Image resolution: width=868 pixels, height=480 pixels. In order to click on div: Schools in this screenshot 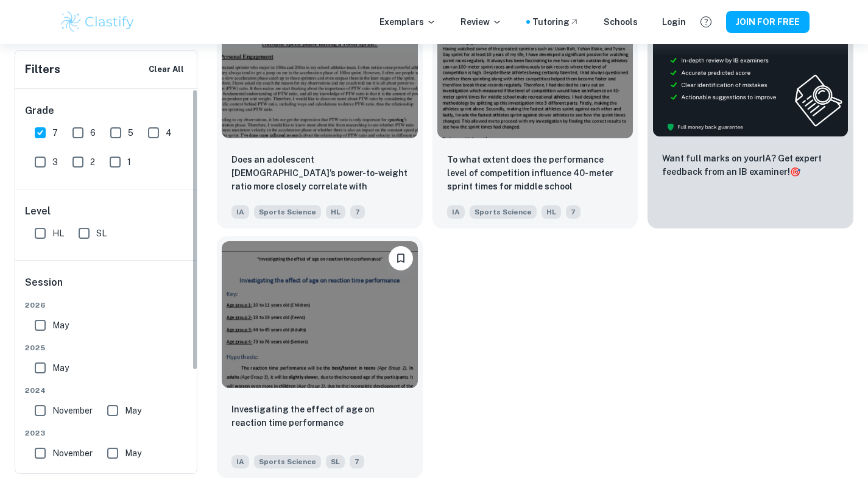, I will do `click(621, 22)`.